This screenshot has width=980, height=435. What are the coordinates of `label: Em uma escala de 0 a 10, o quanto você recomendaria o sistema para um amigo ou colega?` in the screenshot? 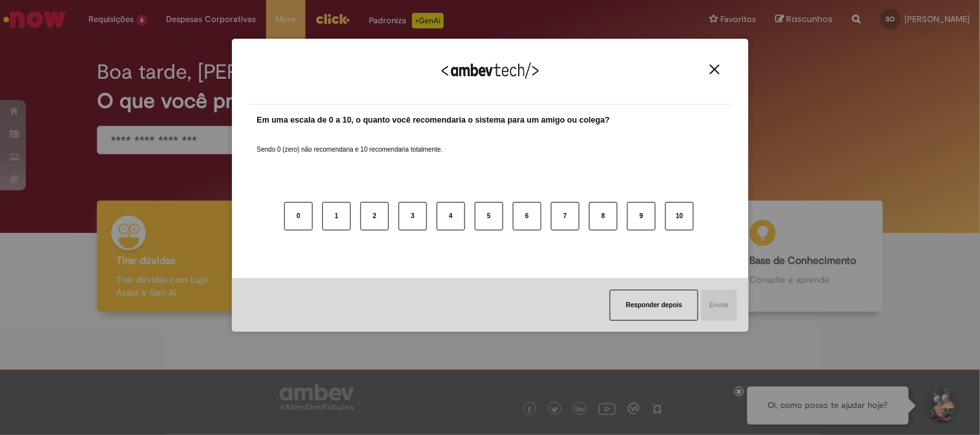 It's located at (434, 120).